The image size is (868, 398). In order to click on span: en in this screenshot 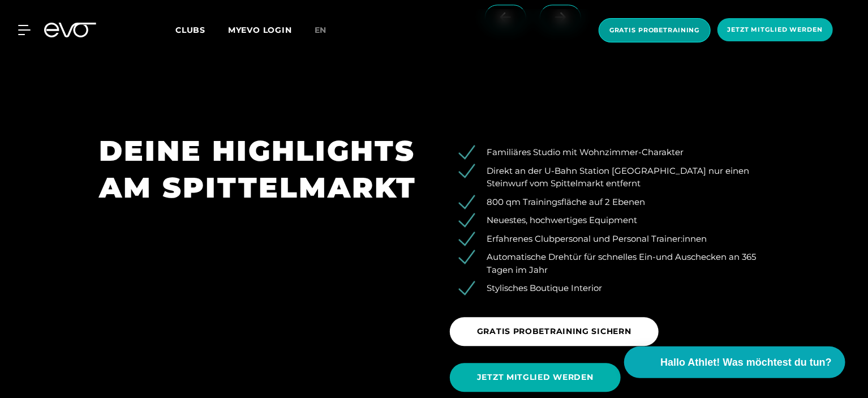, I will do `click(321, 30)`.